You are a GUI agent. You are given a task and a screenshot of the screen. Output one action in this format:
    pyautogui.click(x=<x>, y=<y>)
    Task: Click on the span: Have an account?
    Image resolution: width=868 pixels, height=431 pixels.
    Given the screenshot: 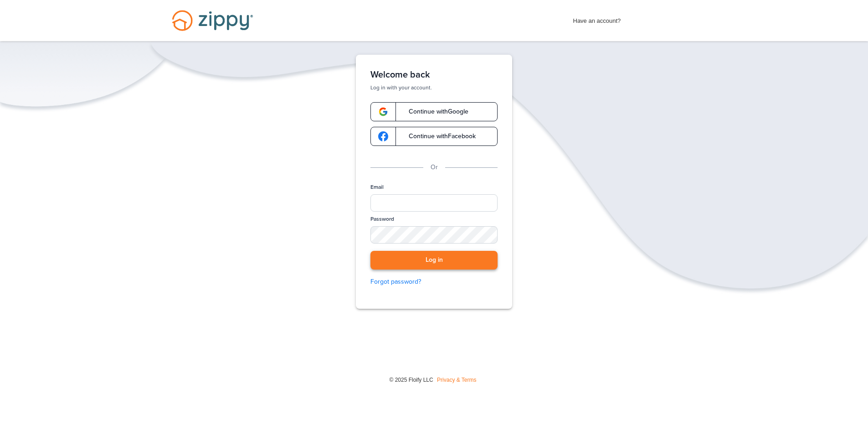 What is the action you would take?
    pyautogui.click(x=597, y=19)
    